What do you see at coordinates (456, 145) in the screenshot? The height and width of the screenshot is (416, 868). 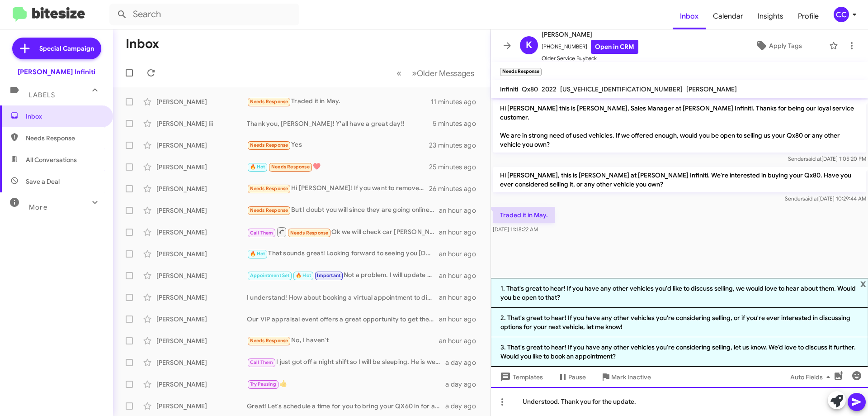 I see `div: 23 minutes ago` at bounding box center [456, 145].